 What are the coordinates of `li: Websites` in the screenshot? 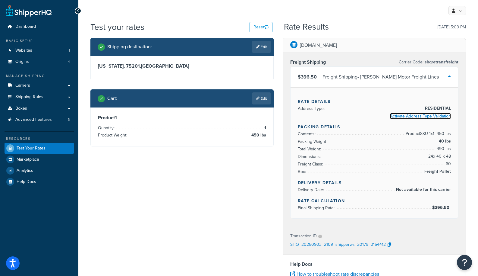 It's located at (39, 50).